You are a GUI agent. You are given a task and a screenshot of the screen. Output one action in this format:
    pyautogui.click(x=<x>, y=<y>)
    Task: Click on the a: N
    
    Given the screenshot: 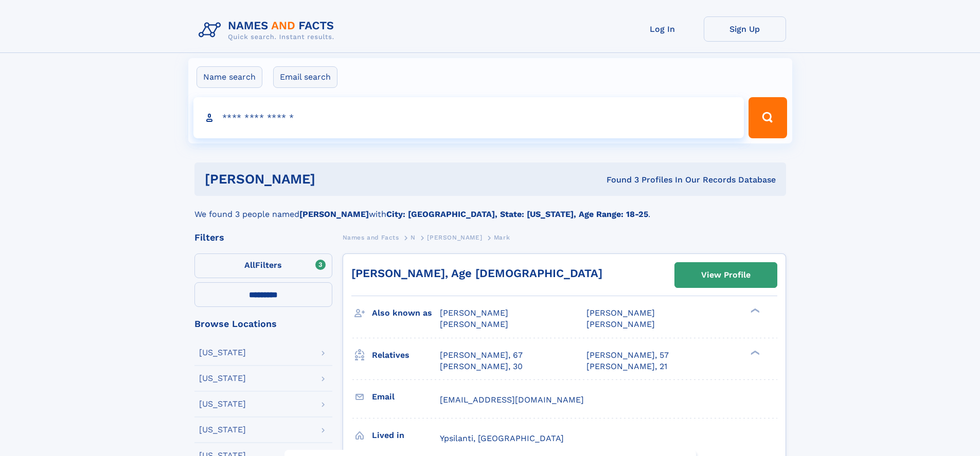 What is the action you would take?
    pyautogui.click(x=413, y=237)
    